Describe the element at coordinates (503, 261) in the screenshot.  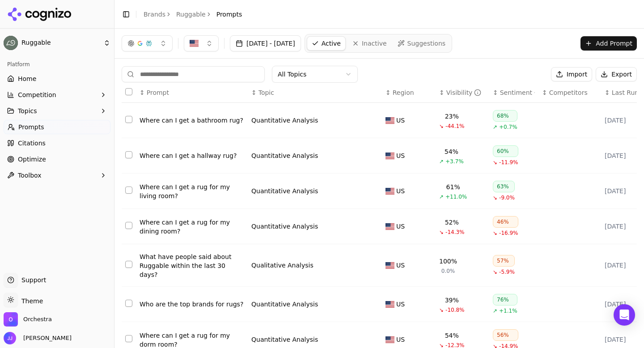
I see `div: 57%` at that location.